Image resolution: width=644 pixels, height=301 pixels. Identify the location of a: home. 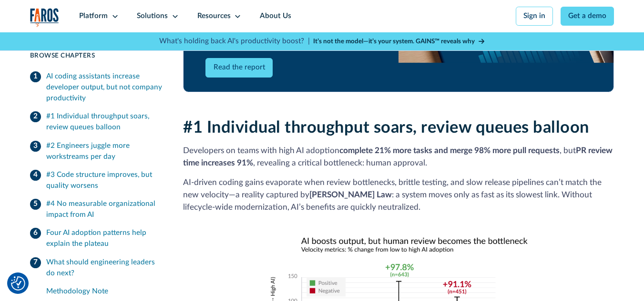
(44, 18).